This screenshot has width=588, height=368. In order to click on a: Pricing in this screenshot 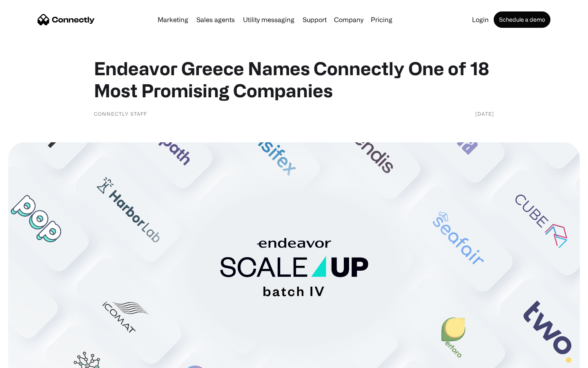, I will do `click(382, 20)`.